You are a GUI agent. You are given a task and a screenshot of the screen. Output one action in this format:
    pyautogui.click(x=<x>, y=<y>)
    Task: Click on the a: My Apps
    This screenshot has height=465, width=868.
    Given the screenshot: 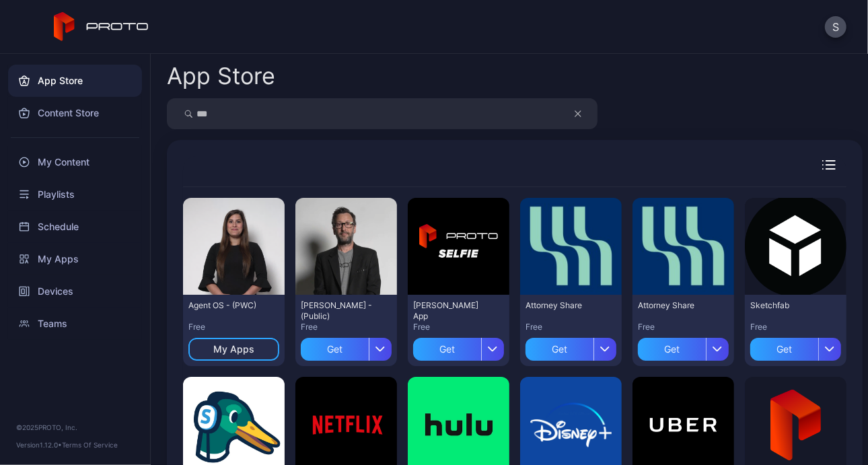 What is the action you would take?
    pyautogui.click(x=75, y=259)
    